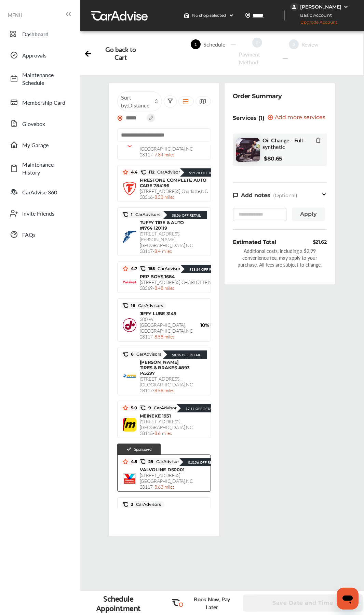 This screenshot has height=615, width=364. I want to click on img: logo-meineke.png, so click(130, 425).